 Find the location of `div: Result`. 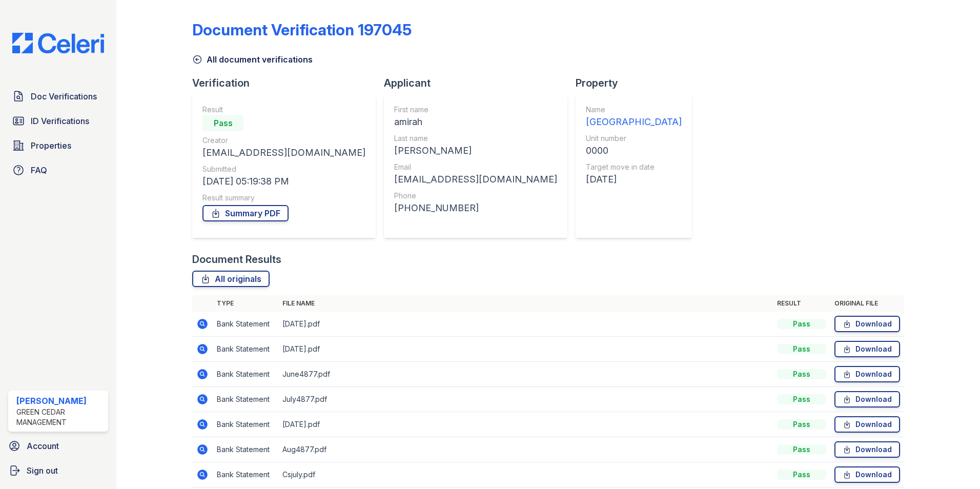

div: Result is located at coordinates (284, 110).